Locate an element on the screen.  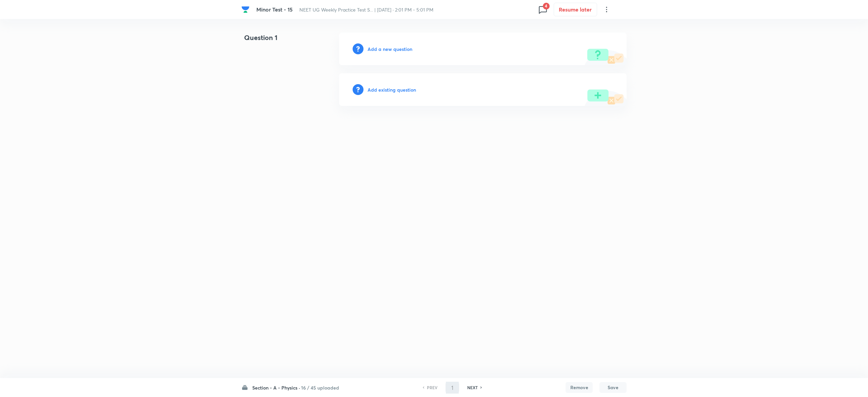
button: Remove is located at coordinates (579, 387).